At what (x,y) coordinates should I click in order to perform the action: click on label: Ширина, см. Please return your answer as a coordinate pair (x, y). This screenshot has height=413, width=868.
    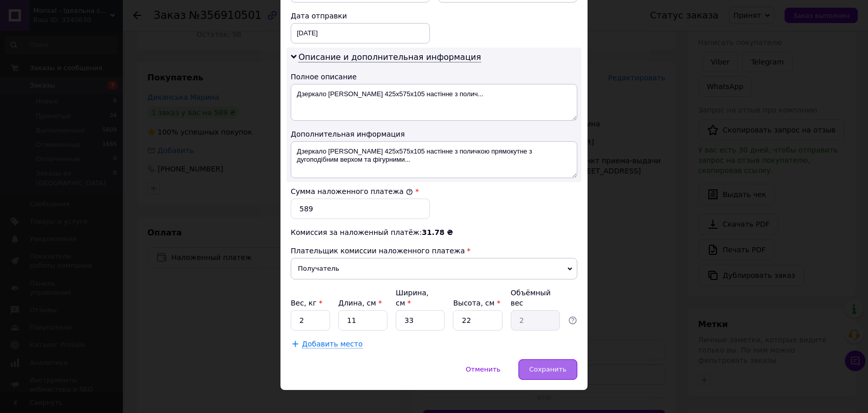
    Looking at the image, I should click on (412, 298).